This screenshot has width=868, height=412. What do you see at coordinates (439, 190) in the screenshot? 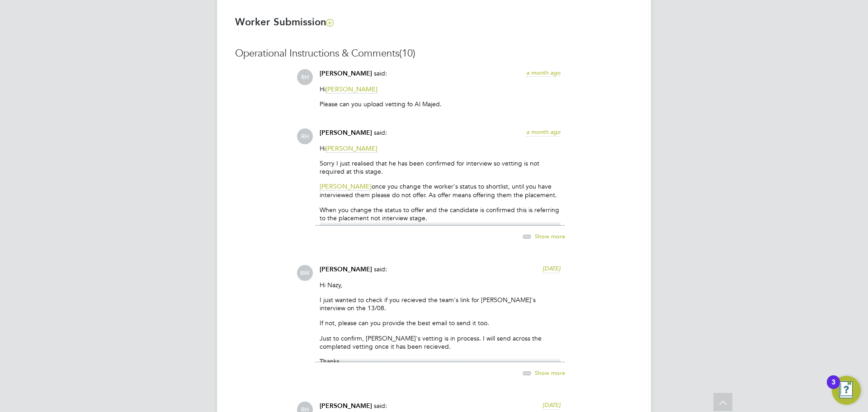
I see `p: once you change the worker's status to shortlist, until you have interviewed them please do not o...` at bounding box center [439, 190].